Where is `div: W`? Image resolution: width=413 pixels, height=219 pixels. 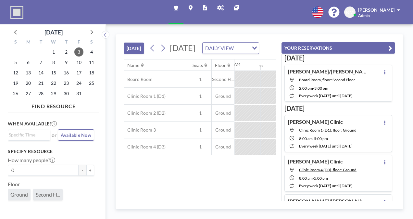 div: W is located at coordinates (54, 42).